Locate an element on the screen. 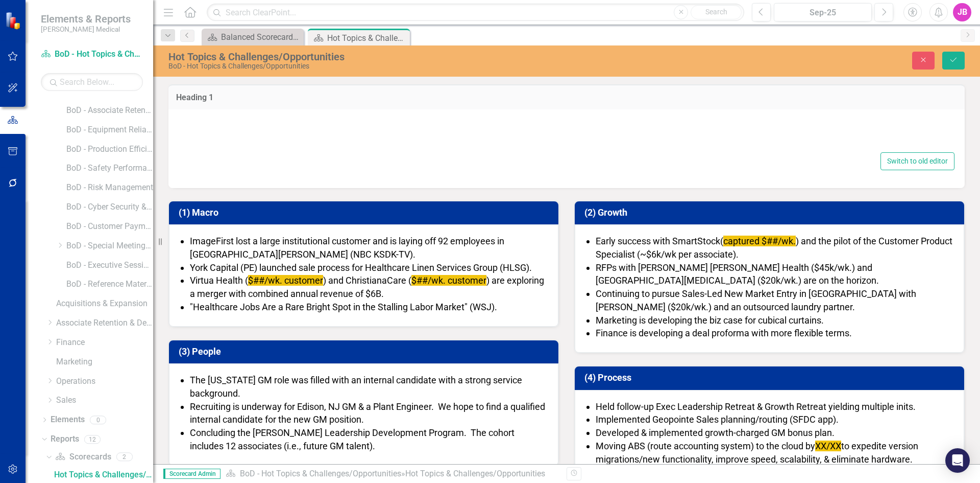 This screenshot has height=483, width=980. span: "Healthcare Jobs Are a Rare Bright Spot in the Stalling Labor Market" (WSJ). is located at coordinates (343, 306).